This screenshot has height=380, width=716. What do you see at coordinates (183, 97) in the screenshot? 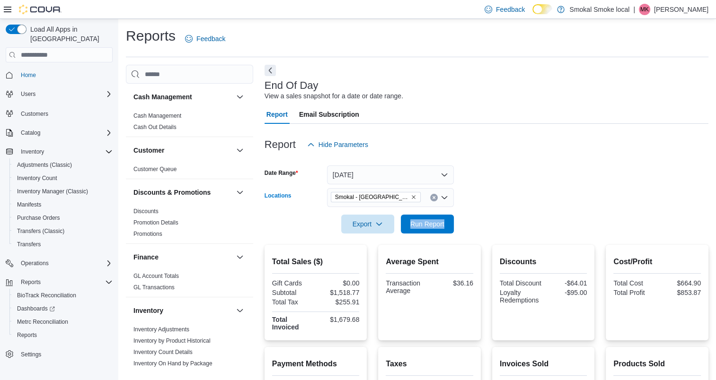
I see `button: Cash Management` at bounding box center [183, 97].